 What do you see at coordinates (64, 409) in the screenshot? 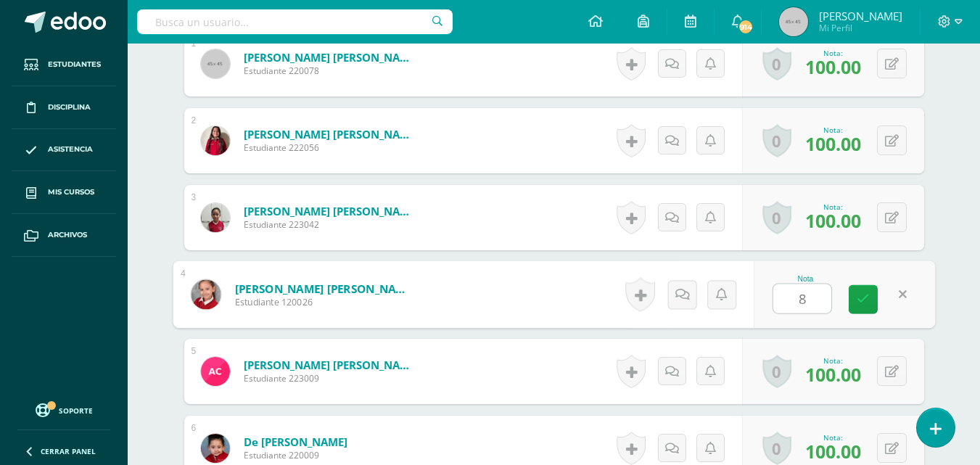
I see `a: Soporte` at bounding box center [64, 409].